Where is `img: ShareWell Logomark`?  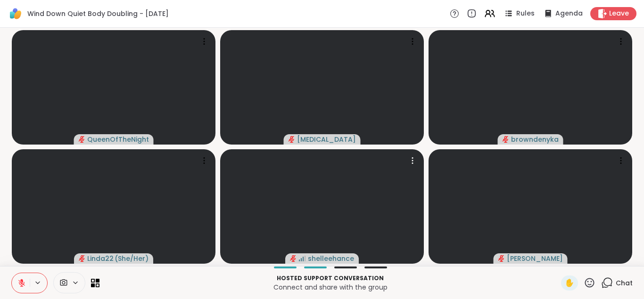 img: ShareWell Logomark is located at coordinates (16, 14).